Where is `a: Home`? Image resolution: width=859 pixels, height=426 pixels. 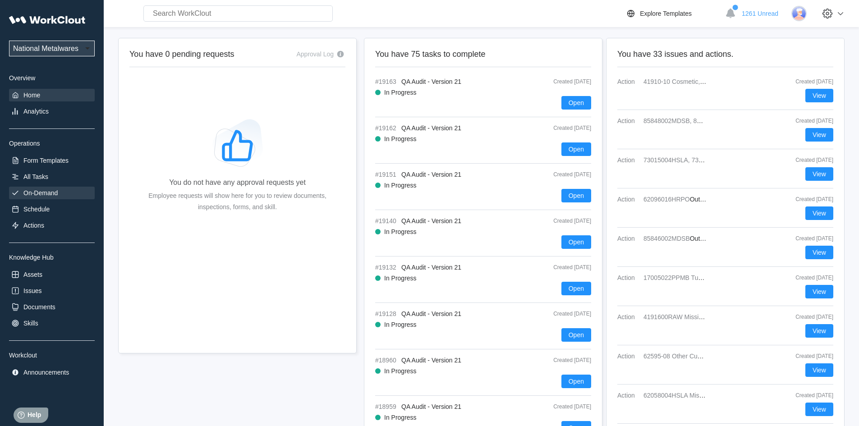
a: Home is located at coordinates (52, 95).